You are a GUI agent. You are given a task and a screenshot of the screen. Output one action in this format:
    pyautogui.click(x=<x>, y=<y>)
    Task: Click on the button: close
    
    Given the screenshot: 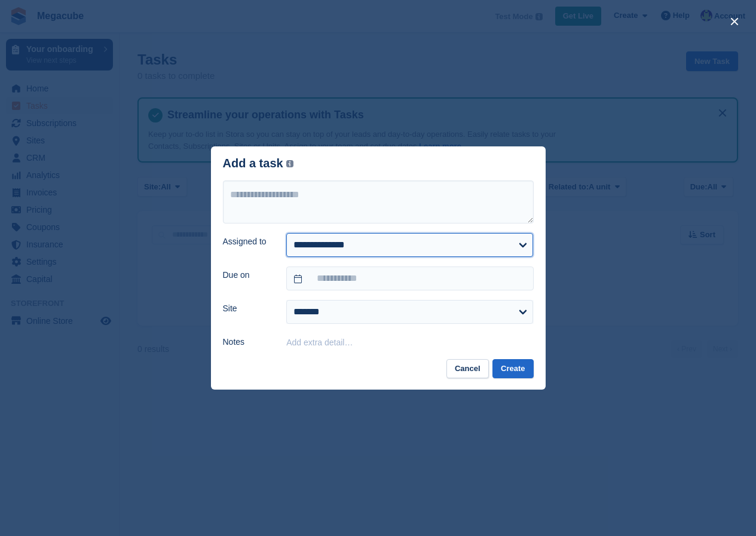 What is the action you would take?
    pyautogui.click(x=735, y=22)
    